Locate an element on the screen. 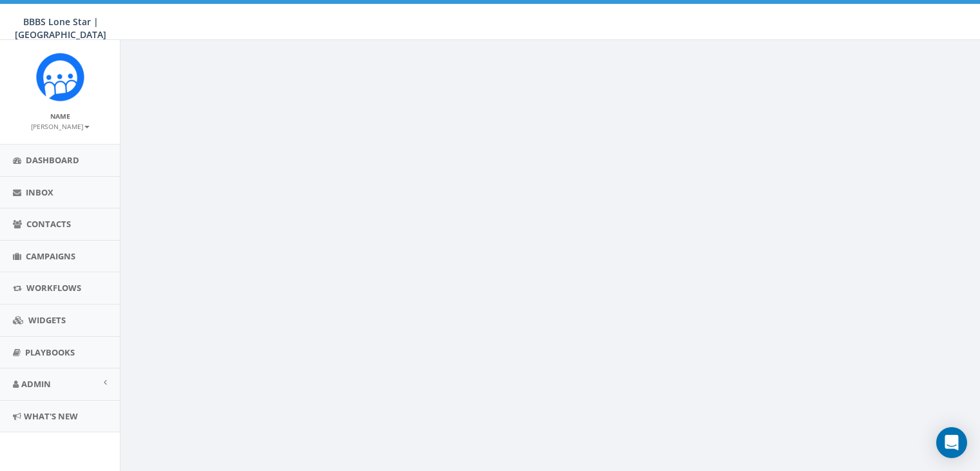 The width and height of the screenshot is (980, 471). span: Inbox is located at coordinates (39, 192).